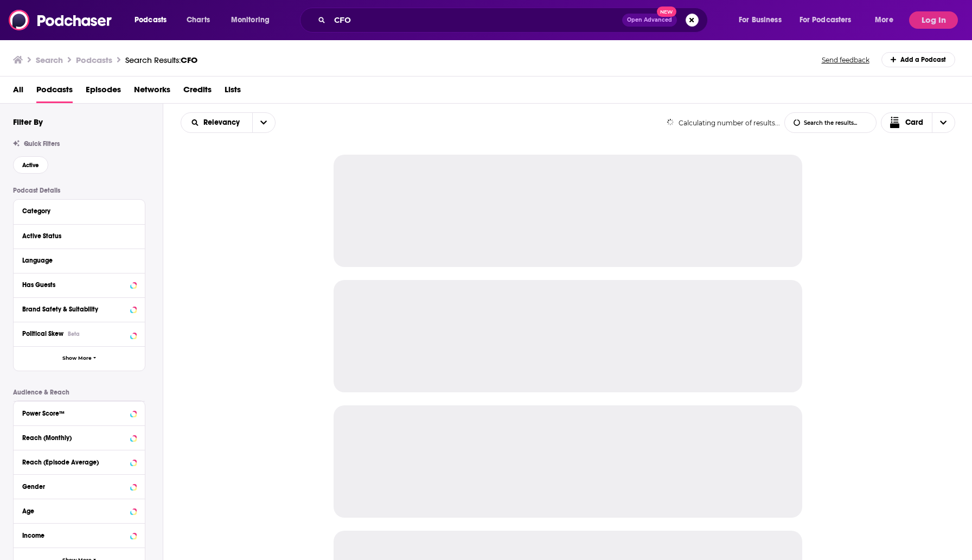  What do you see at coordinates (54, 92) in the screenshot?
I see `a: Podcasts` at bounding box center [54, 92].